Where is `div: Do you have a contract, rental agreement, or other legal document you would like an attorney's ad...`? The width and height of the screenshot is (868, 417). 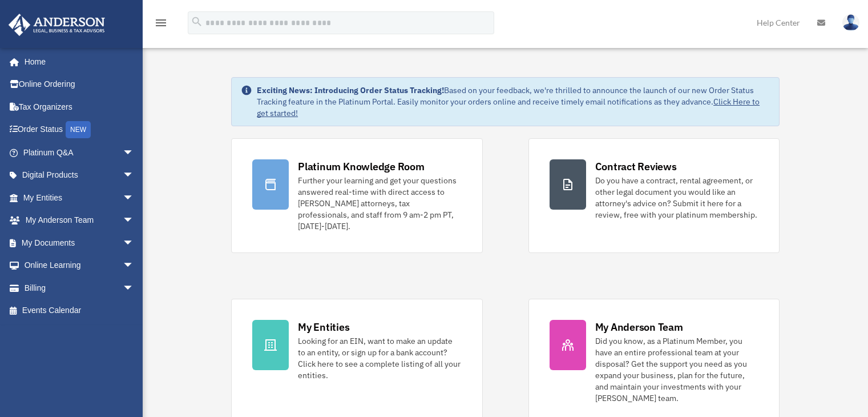
div: Do you have a contract, rental agreement, or other legal document you would like an attorney's ad... is located at coordinates (677, 198).